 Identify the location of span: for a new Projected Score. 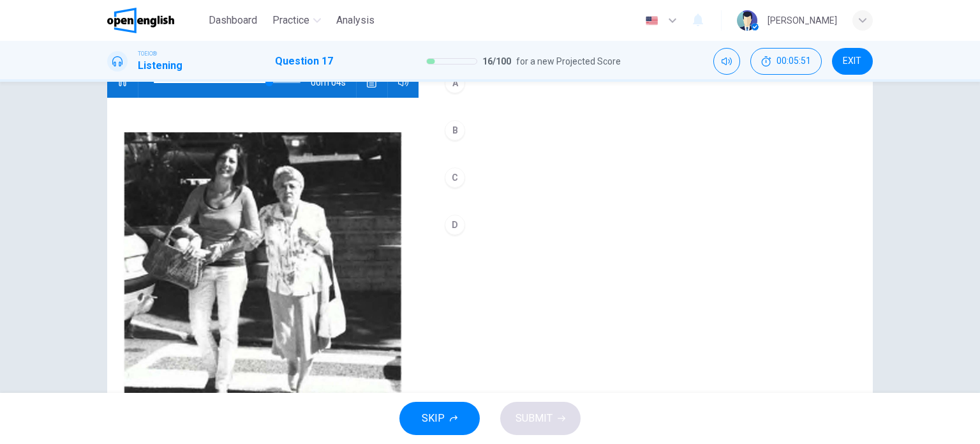
(568, 62).